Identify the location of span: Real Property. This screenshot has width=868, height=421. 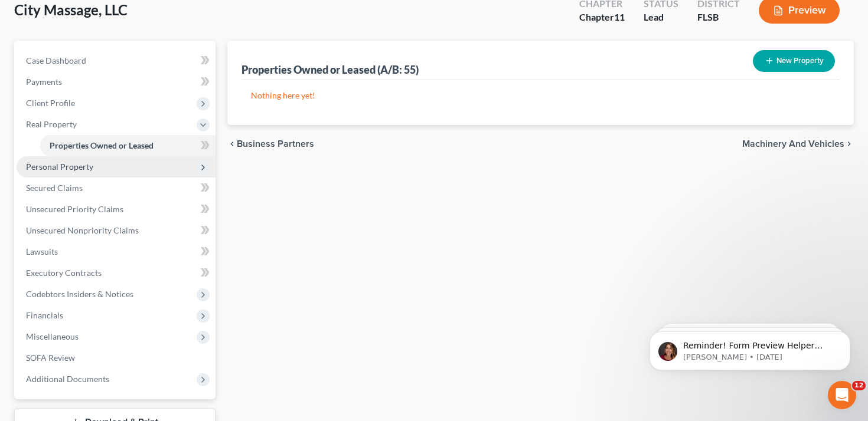
(51, 124).